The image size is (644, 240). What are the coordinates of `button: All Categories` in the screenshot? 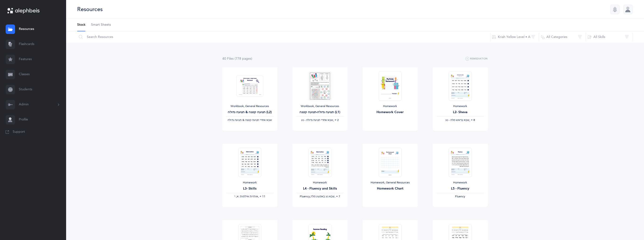 It's located at (562, 37).